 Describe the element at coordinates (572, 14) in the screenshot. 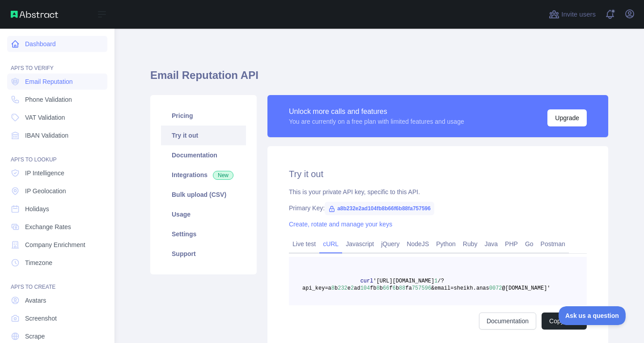

I see `button: Invite users` at that location.